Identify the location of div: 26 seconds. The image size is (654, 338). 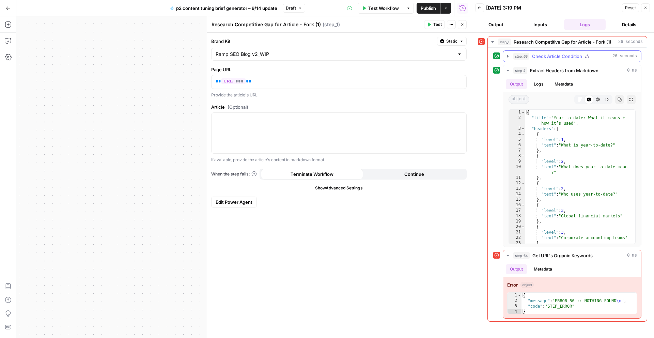
(567, 184).